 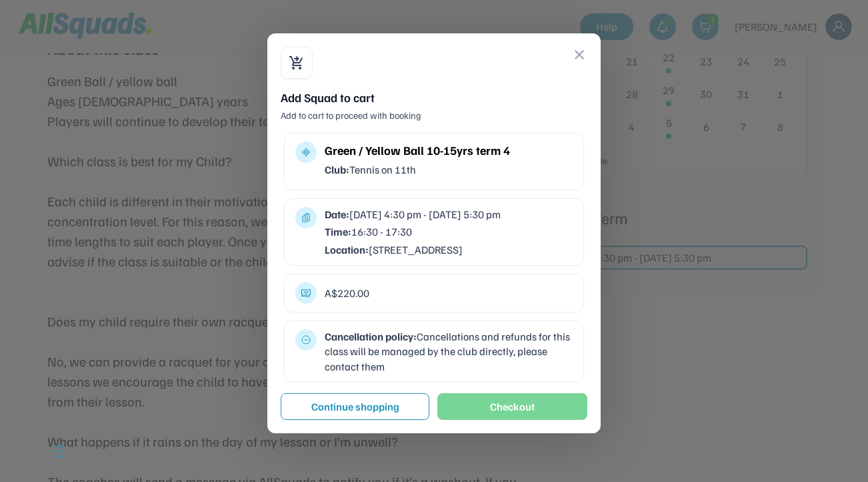 I want to click on button: shopping_cart_checkout, so click(x=296, y=63).